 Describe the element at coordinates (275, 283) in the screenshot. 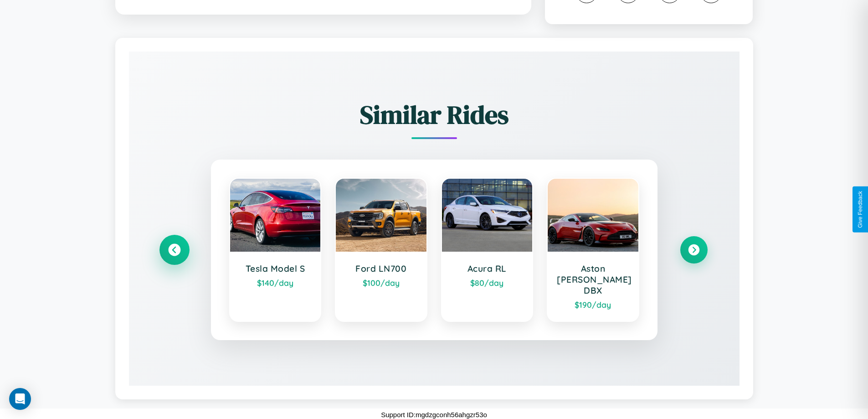

I see `div: $ 140 /day` at that location.